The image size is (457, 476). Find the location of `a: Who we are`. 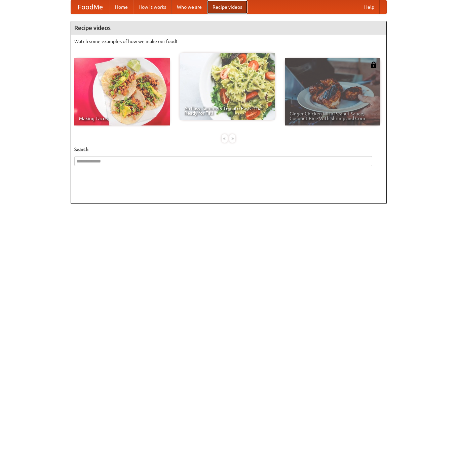

a: Who we are is located at coordinates (189, 7).